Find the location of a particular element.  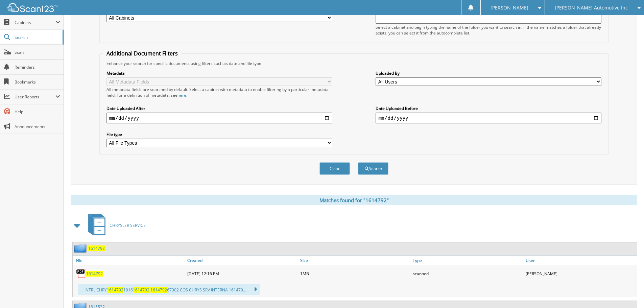

input: end is located at coordinates (489, 118).